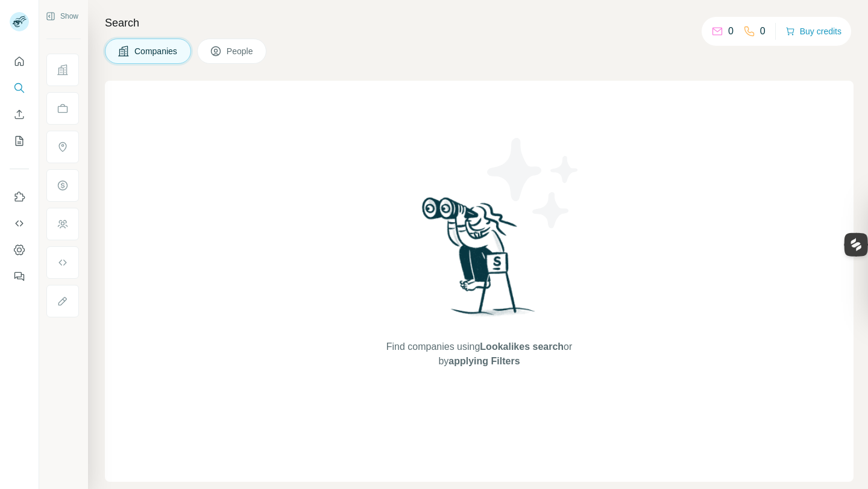  What do you see at coordinates (19, 197) in the screenshot?
I see `button: Use Surfe on LinkedIn` at bounding box center [19, 197].